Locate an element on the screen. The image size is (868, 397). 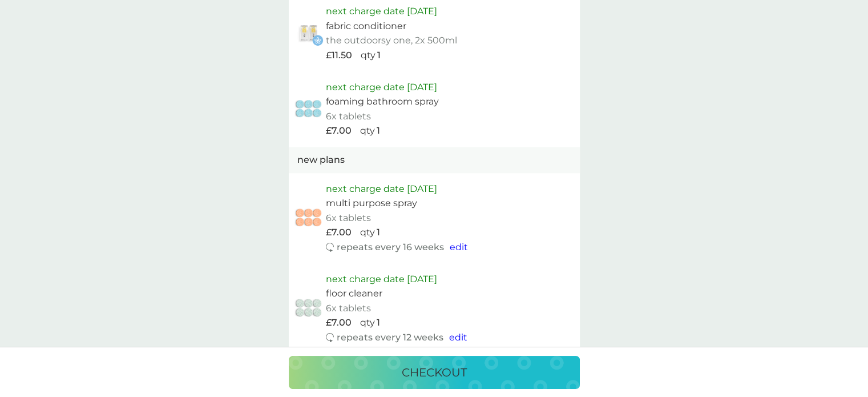
p: the outdoorsy one, 2x 500ml is located at coordinates (391, 41).